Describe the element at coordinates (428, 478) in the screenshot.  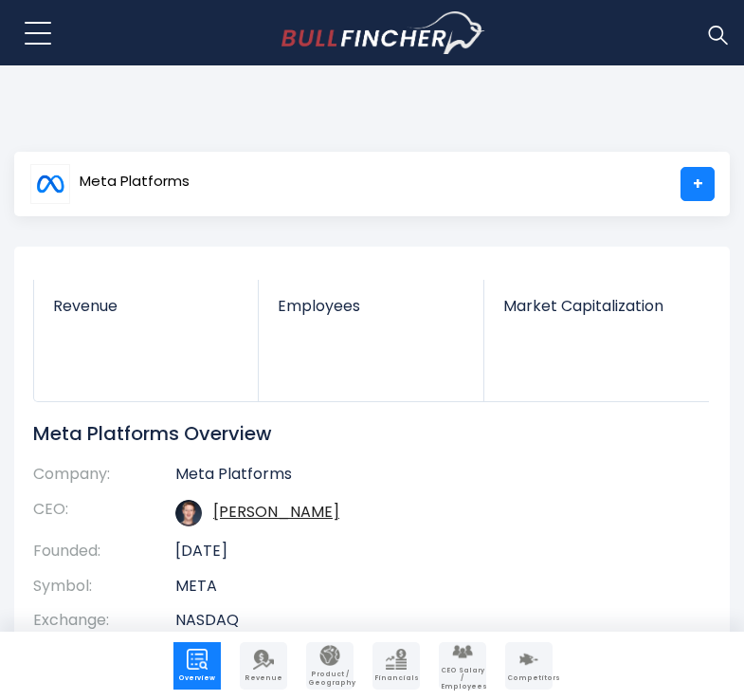
I see `td: Meta Platforms` at that location.